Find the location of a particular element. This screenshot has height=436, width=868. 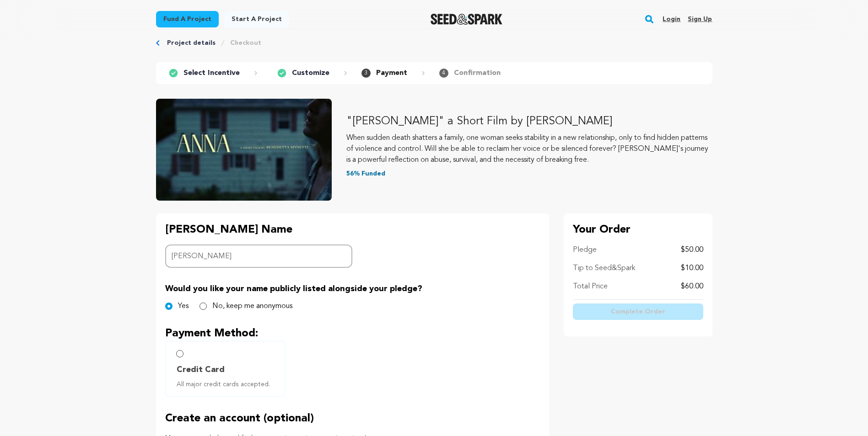

label: No, keep me anonymous is located at coordinates (252, 307).